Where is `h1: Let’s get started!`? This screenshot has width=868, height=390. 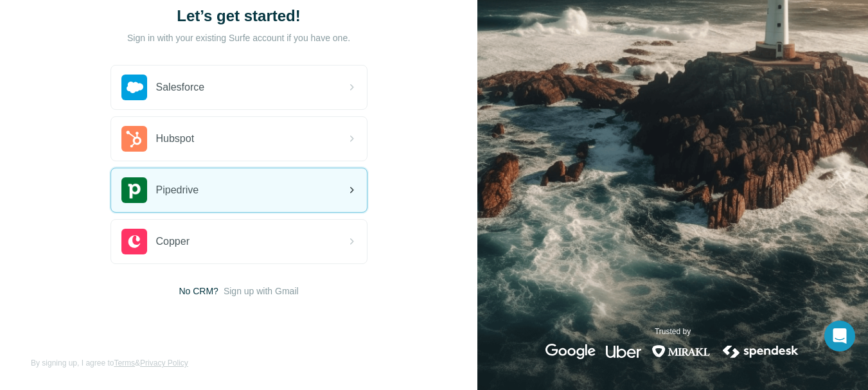 h1: Let’s get started! is located at coordinates (239, 16).